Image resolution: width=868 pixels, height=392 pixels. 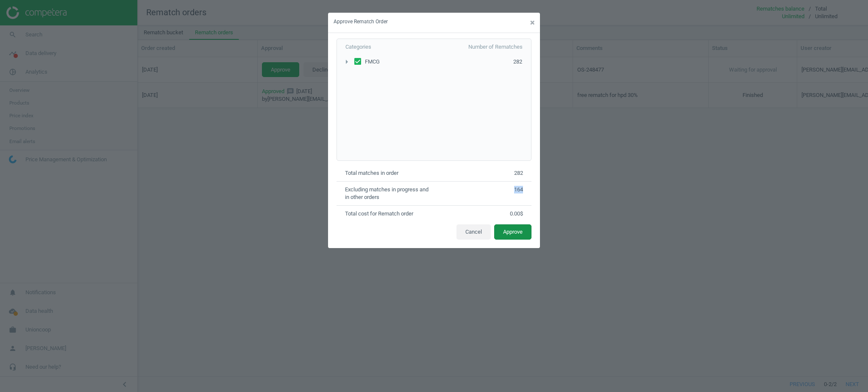 What do you see at coordinates (347, 63) in the screenshot?
I see `button: arrow_right` at bounding box center [347, 63].